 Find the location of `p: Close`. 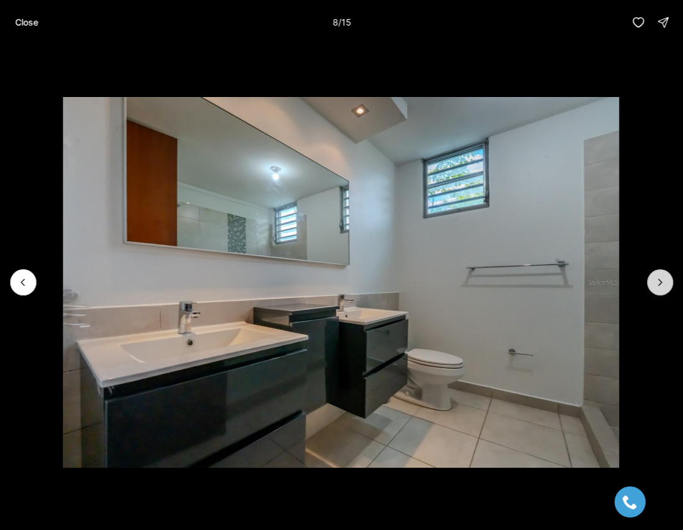

p: Close is located at coordinates (26, 22).